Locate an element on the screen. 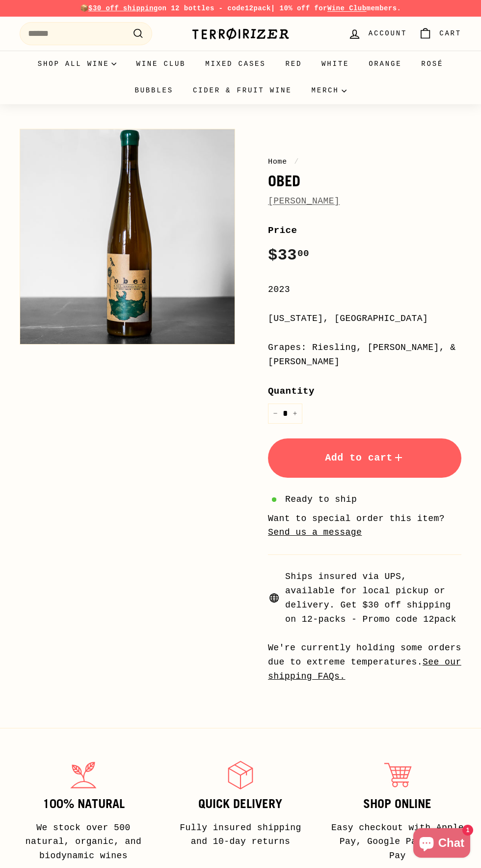  a: Bubbles is located at coordinates (153, 90).